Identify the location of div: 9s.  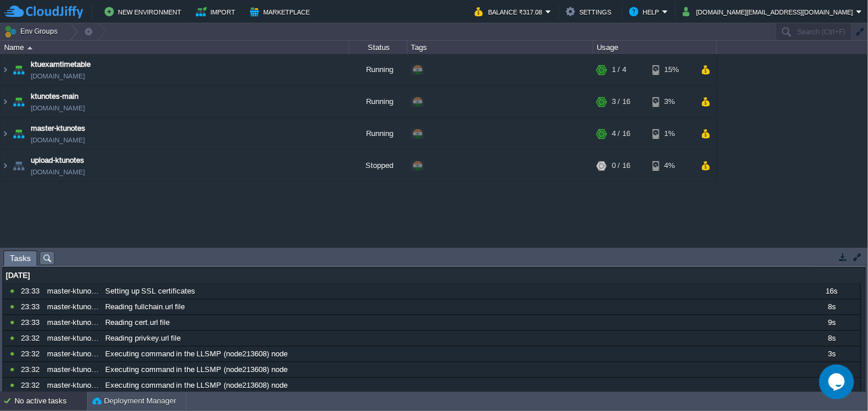
(831, 323).